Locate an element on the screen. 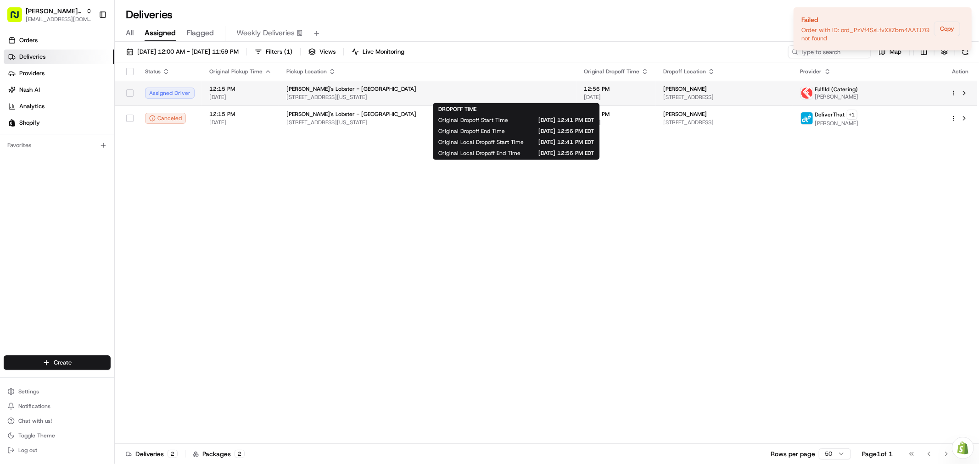 Image resolution: width=979 pixels, height=464 pixels. button: Log out is located at coordinates (57, 451).